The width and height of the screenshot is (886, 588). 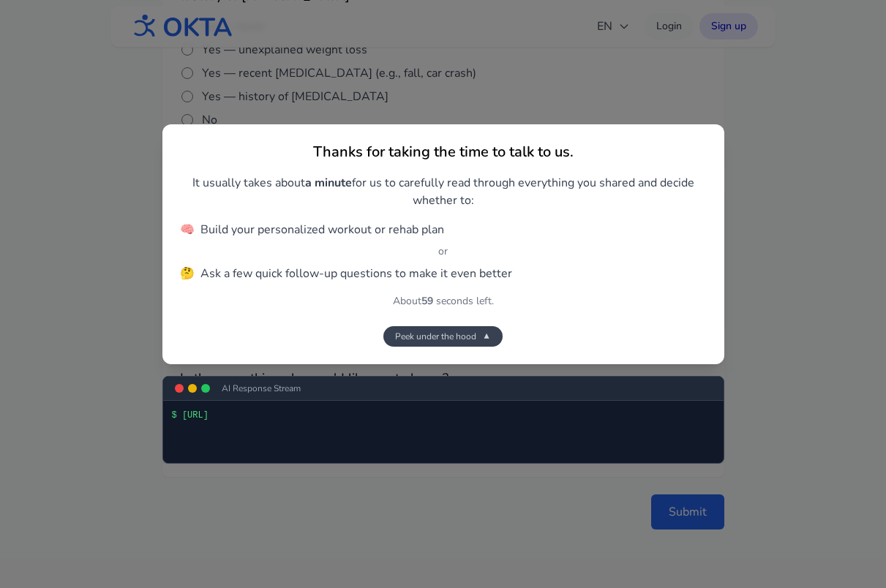 What do you see at coordinates (322, 229) in the screenshot?
I see `span: Build your personalized workout or rehab plan` at bounding box center [322, 229].